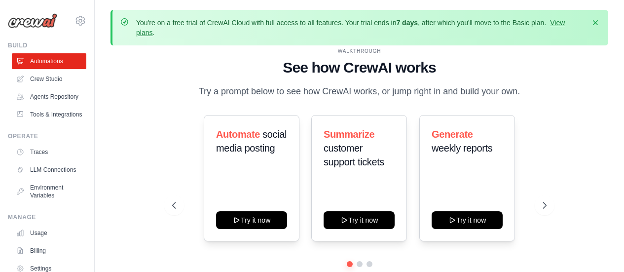  What do you see at coordinates (49, 152) in the screenshot?
I see `a: Traces` at bounding box center [49, 152].